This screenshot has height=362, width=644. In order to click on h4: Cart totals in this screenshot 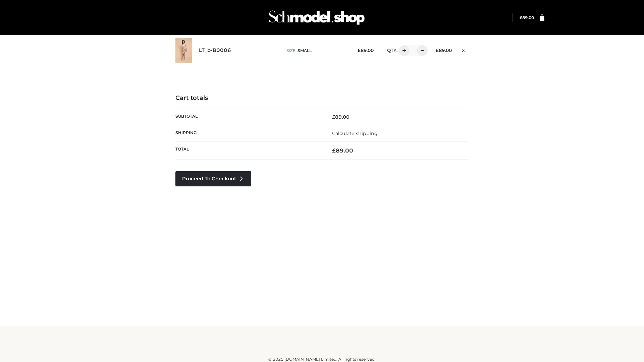, I will do `click(322, 98)`.